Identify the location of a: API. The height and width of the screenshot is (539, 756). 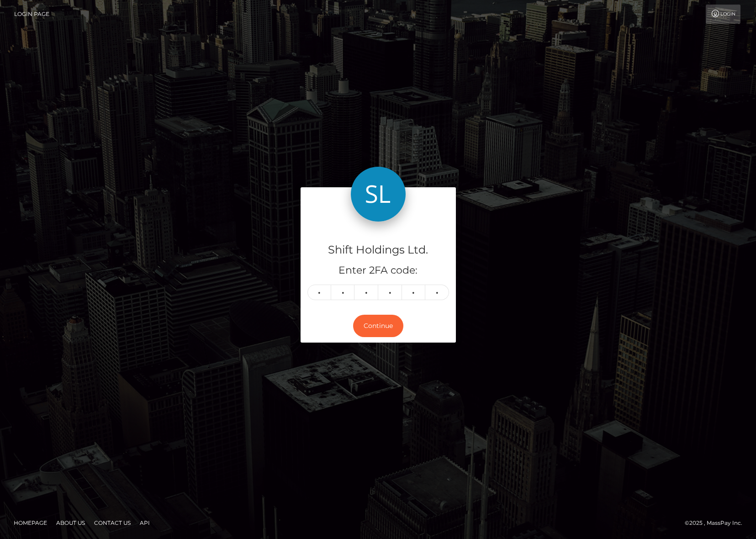
(145, 523).